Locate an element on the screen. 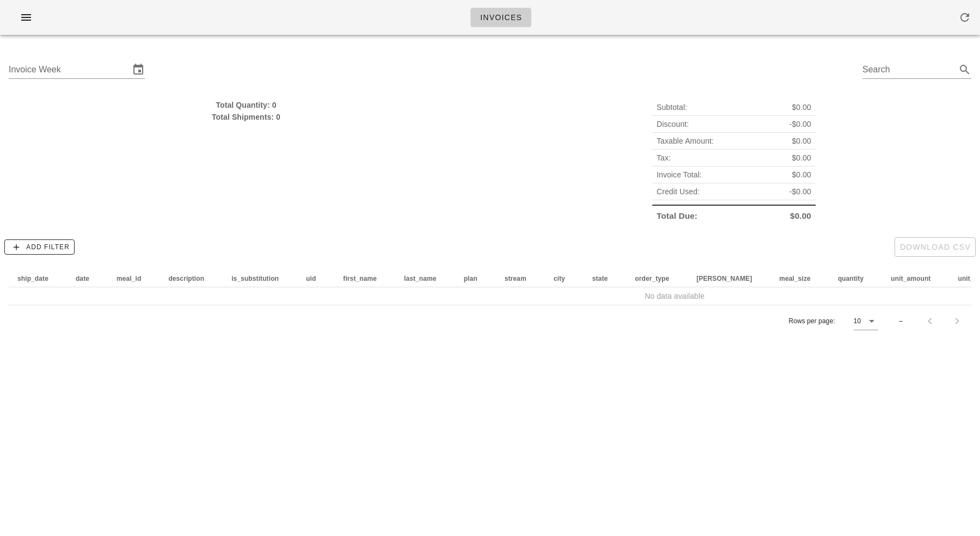  th: quantity: Not sorted. Activate to sort ascending. is located at coordinates (855, 279).